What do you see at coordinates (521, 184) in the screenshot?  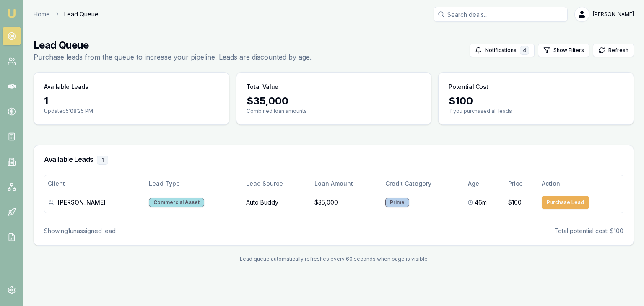 I see `th: Price` at bounding box center [521, 184].